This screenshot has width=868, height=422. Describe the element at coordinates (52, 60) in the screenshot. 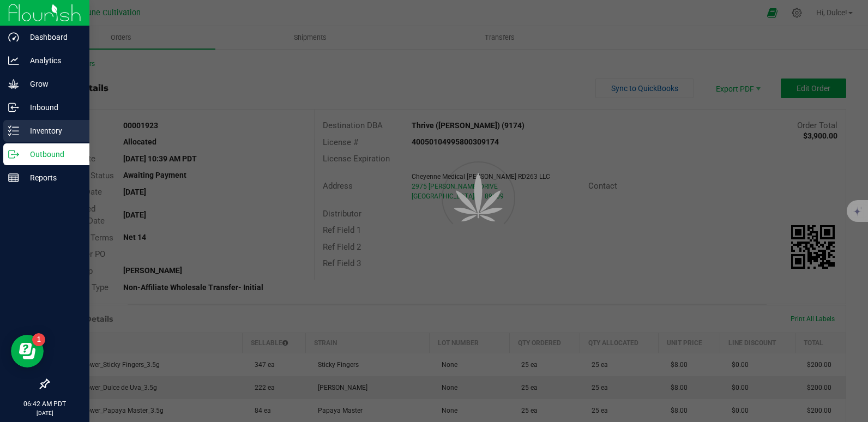

I see `p: Analytics` at that location.